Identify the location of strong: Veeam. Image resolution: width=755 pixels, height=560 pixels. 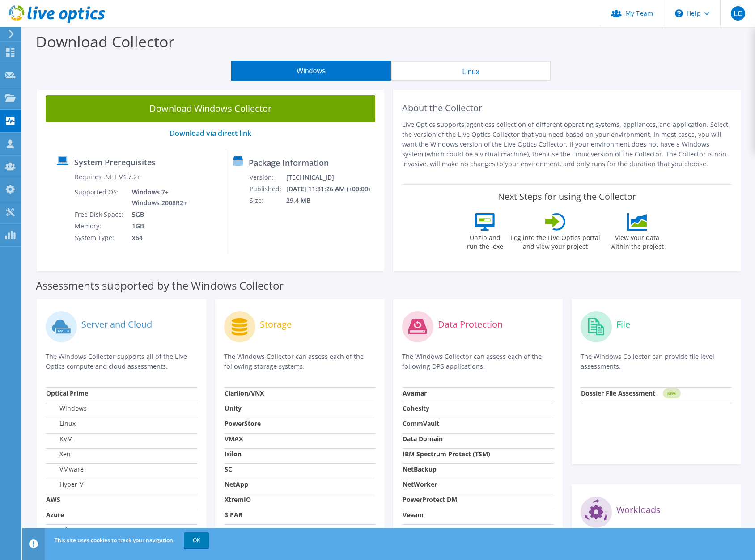
(413, 515).